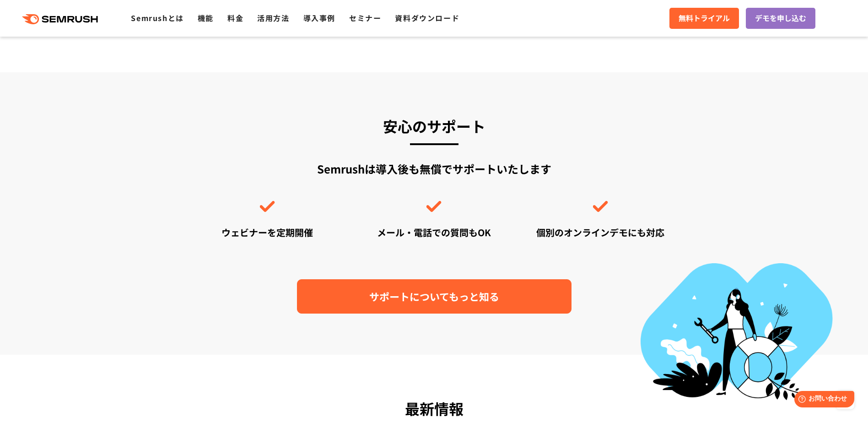 The width and height of the screenshot is (868, 423). I want to click on span: 無料トライアル, so click(704, 18).